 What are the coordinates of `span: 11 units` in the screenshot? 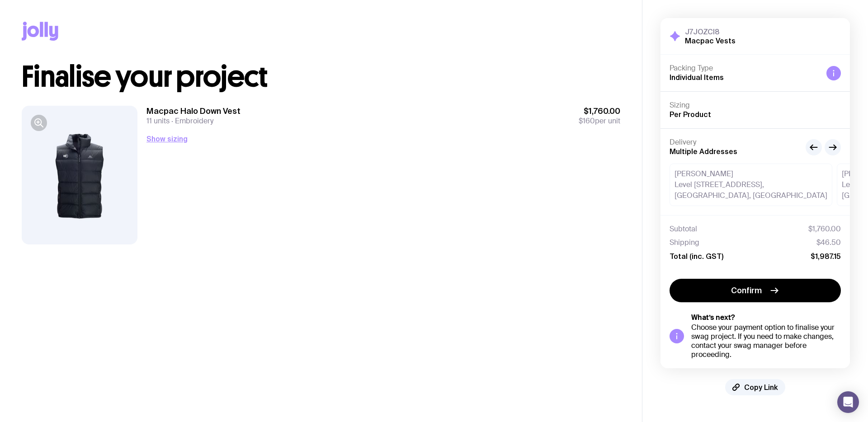 It's located at (158, 120).